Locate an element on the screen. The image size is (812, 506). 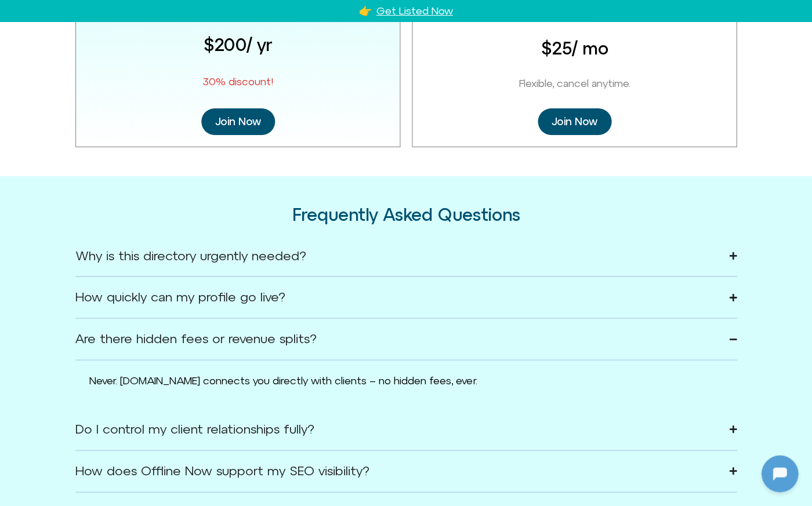
summary: Why is this directory urgently needed? is located at coordinates (406, 257).